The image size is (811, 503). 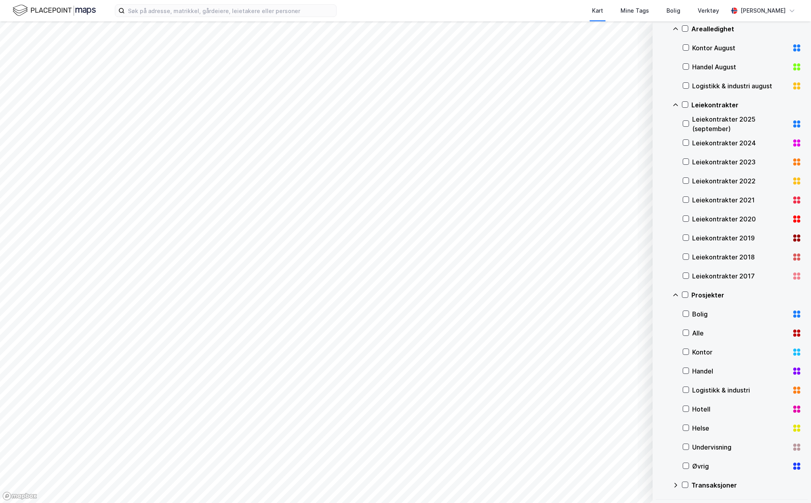 What do you see at coordinates (741, 86) in the screenshot?
I see `div: Logistikk & industri august` at bounding box center [741, 86].